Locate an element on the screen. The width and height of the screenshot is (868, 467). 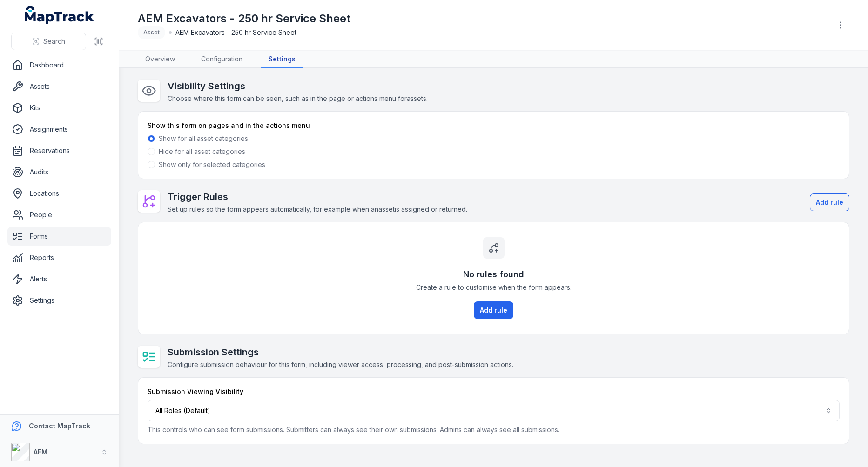
button: All Roles (Default) is located at coordinates (493, 411).